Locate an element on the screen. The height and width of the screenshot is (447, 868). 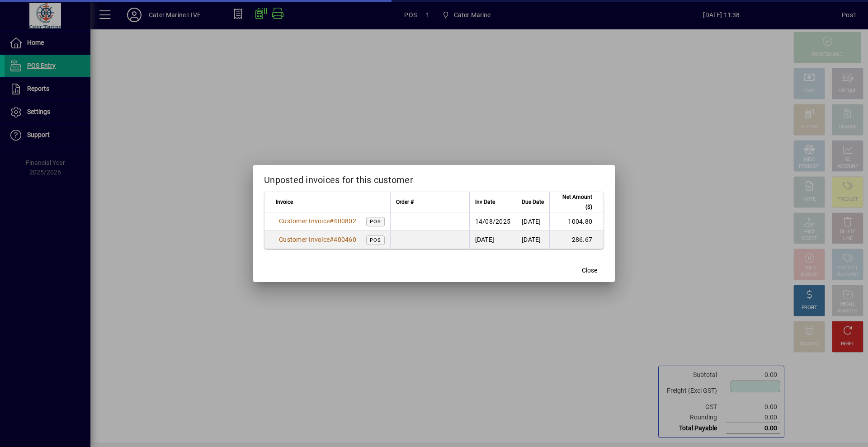
span: Close is located at coordinates (590, 270).